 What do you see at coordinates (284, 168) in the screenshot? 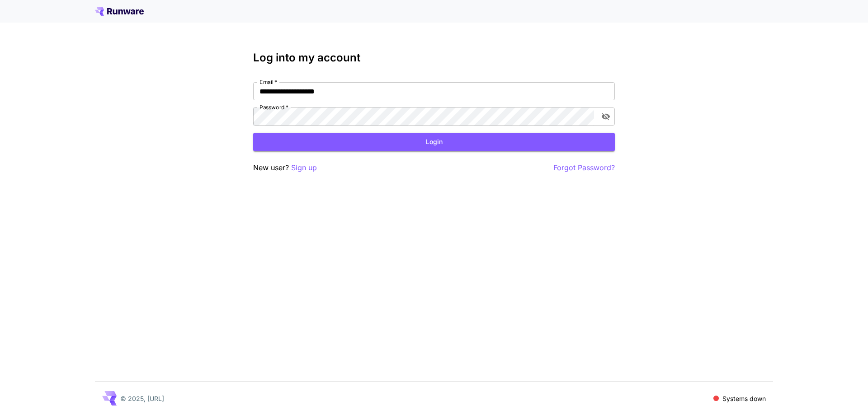
I see `p: New user?` at bounding box center [284, 168].